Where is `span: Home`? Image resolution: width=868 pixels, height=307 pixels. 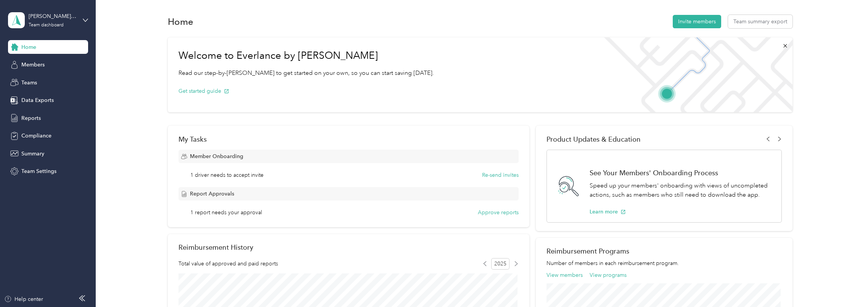
span: Home is located at coordinates (28, 47).